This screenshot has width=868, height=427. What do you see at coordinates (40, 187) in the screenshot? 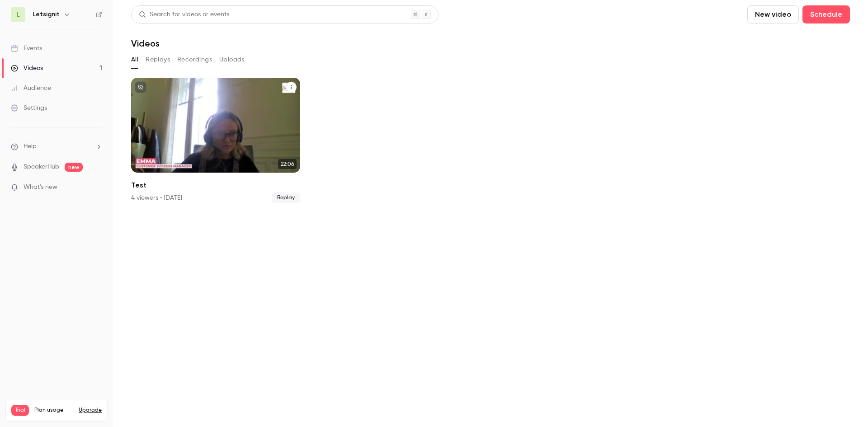
I see `span: What's new` at bounding box center [40, 187].